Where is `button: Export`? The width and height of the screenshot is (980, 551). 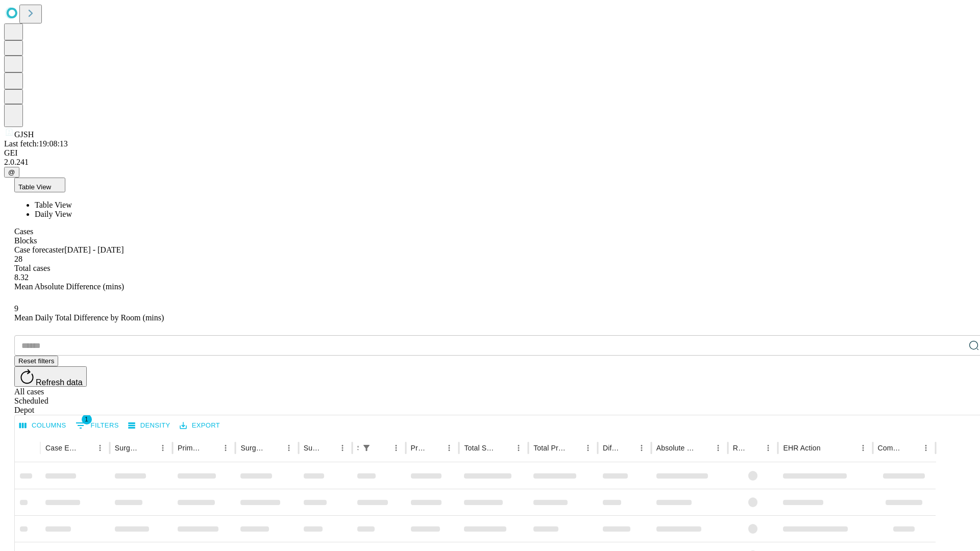 button: Export is located at coordinates (199, 426).